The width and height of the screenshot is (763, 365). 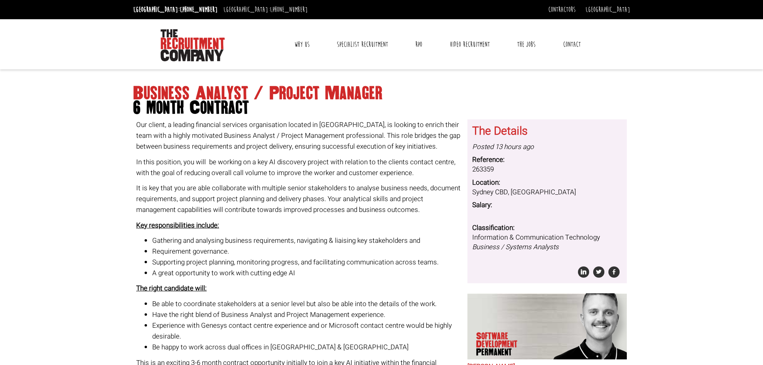 What do you see at coordinates (562, 10) in the screenshot?
I see `a: Contractors` at bounding box center [562, 10].